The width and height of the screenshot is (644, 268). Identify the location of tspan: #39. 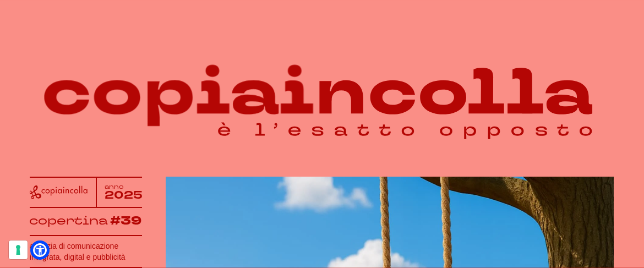
(125, 222).